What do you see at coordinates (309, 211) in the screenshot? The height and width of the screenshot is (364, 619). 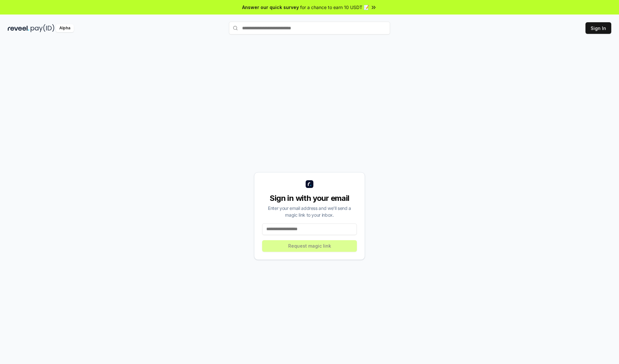 I see `div: Enter your email address and we’ll send a magic link to your inbox.` at bounding box center [309, 211].